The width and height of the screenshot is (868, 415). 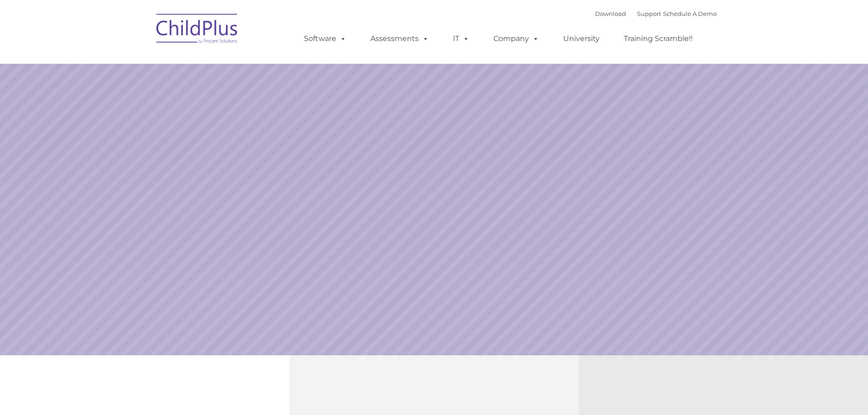 I want to click on img: ChildPlus by Procare Solutions, so click(x=197, y=30).